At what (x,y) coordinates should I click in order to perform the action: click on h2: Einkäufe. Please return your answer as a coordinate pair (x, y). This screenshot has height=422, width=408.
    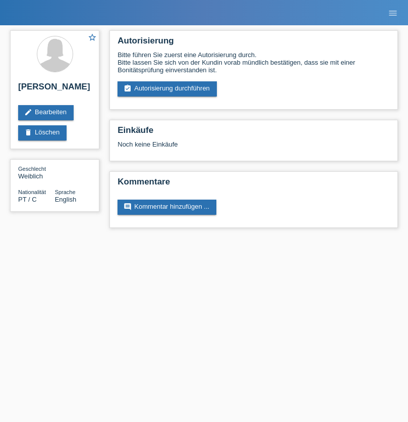
    Looking at the image, I should click on (254, 133).